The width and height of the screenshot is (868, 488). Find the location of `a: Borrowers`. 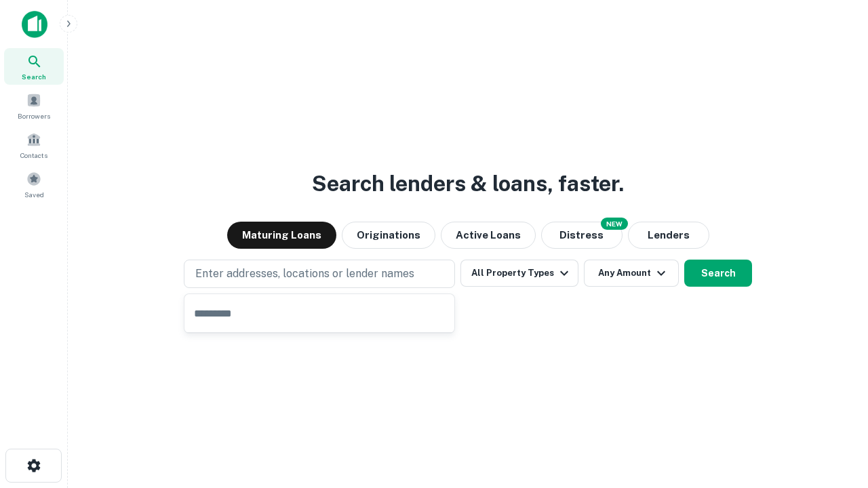

a: Borrowers is located at coordinates (34, 106).